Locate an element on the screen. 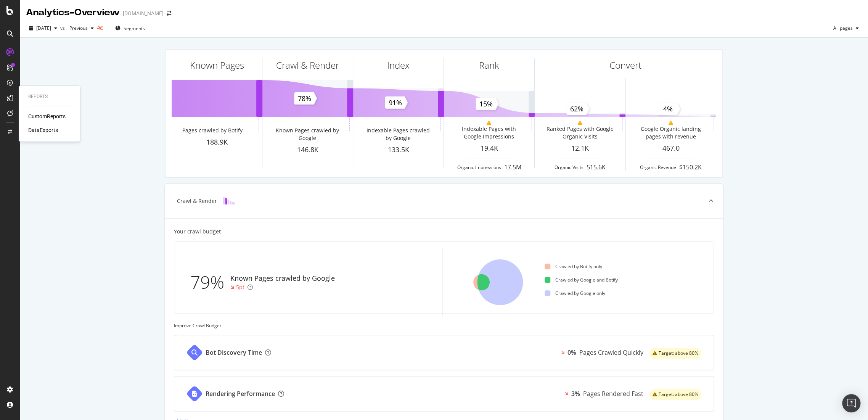 The height and width of the screenshot is (420, 868). div: Indexable Pages with Google Impressions is located at coordinates (488, 133).